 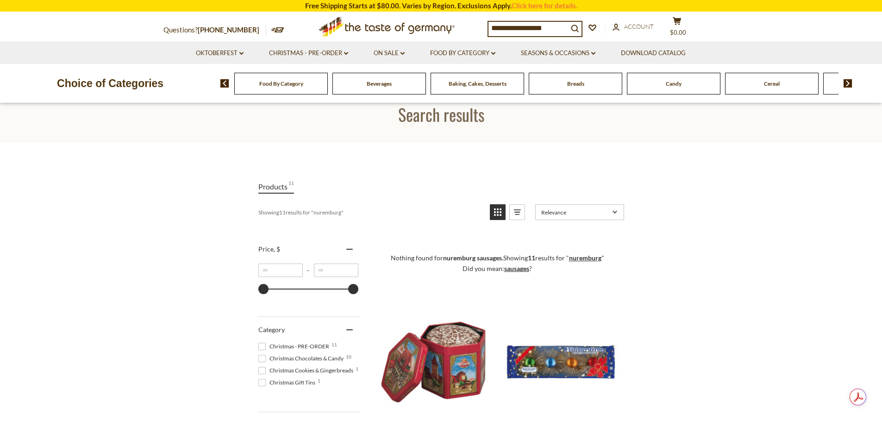 What do you see at coordinates (336, 270) in the screenshot?
I see `input: Maximum value` at bounding box center [336, 270].